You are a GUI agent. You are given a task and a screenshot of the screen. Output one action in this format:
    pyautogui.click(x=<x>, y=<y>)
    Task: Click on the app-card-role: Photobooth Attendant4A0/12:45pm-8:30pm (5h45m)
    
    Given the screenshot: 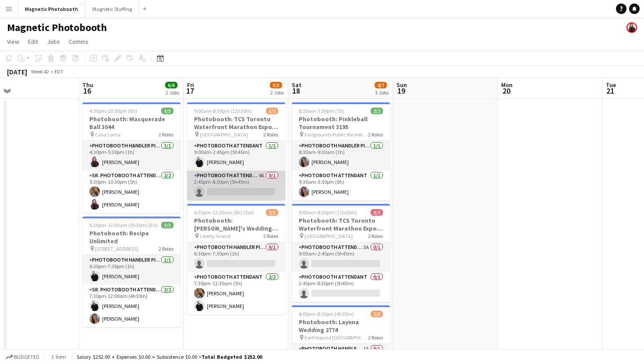 What is the action you would take?
    pyautogui.click(x=236, y=186)
    